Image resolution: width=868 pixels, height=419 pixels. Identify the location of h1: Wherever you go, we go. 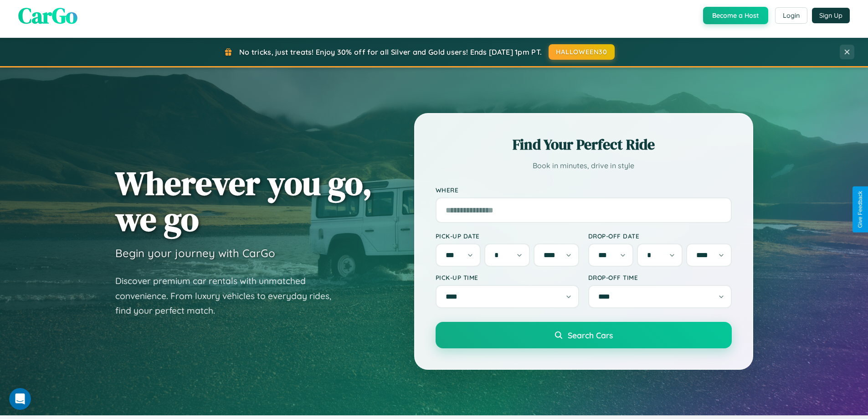
(244, 201).